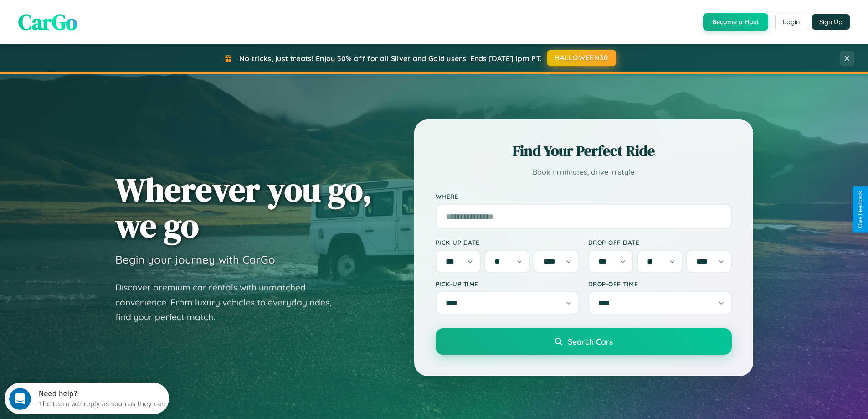 This screenshot has width=868, height=419. Describe the element at coordinates (831, 22) in the screenshot. I see `button: Sign Up` at that location.